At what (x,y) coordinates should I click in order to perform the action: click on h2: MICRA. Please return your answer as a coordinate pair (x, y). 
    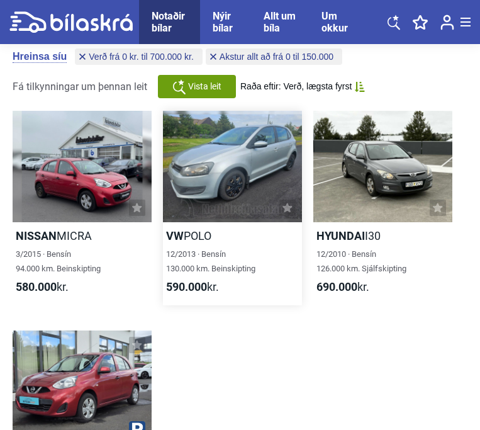
    Looking at the image, I should click on (82, 235).